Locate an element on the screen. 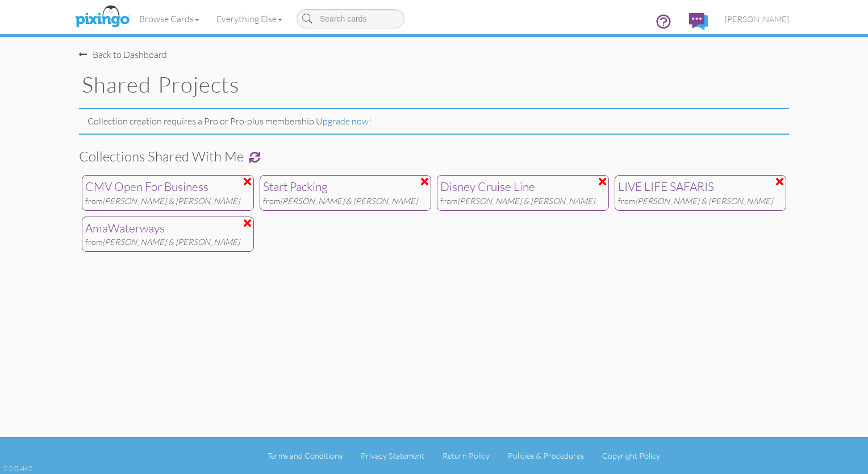 The image size is (868, 474). div: Start Packing is located at coordinates (345, 187).